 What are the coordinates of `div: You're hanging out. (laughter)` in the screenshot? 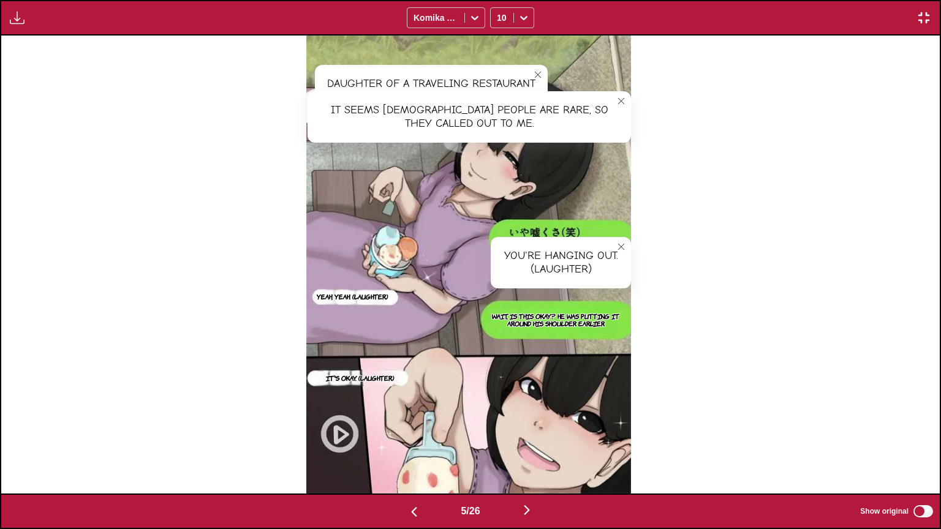 It's located at (560, 262).